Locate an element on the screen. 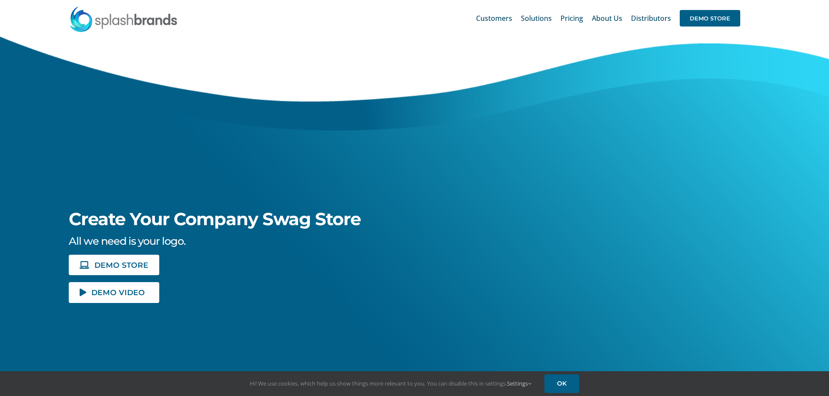 The width and height of the screenshot is (829, 396). a: OK is located at coordinates (562, 384).